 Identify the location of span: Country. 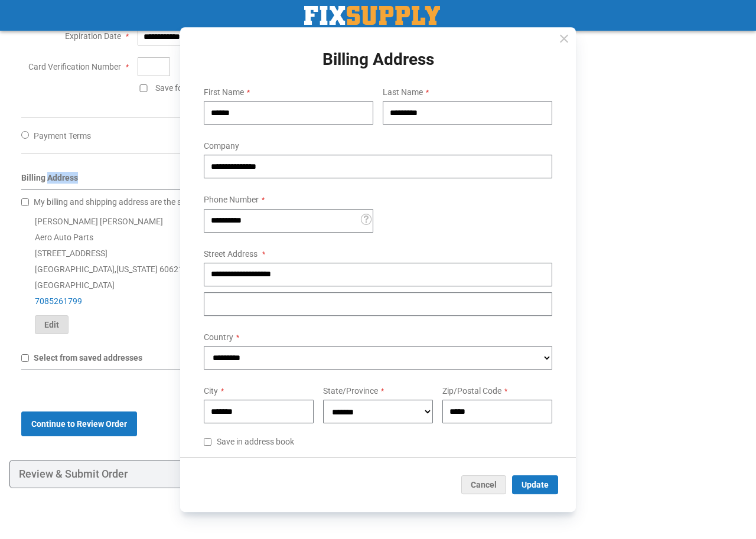
(219, 337).